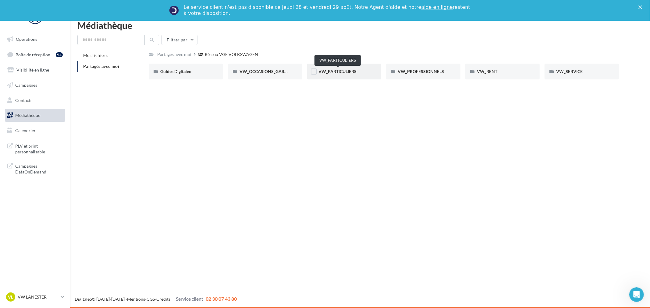 This screenshot has height=308, width=650. I want to click on span: VW_PROFESSIONNELS, so click(421, 71).